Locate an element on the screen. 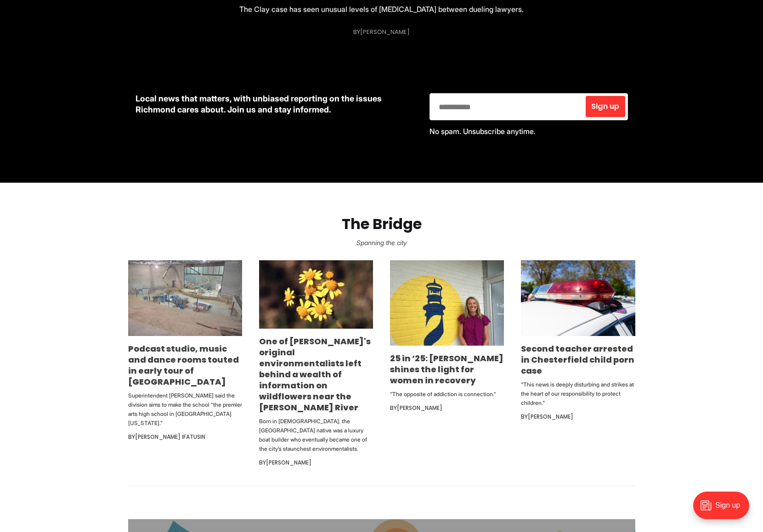  p: Spanning the city is located at coordinates (381, 243).